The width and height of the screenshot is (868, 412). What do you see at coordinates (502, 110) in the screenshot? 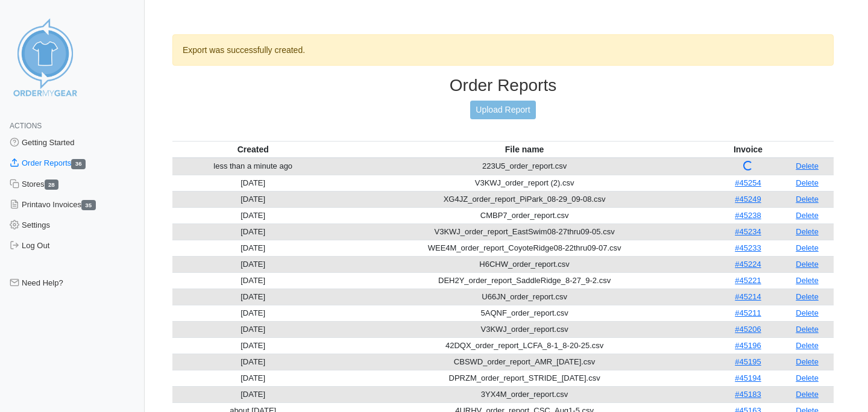
I see `a: Upload Report` at bounding box center [502, 110].